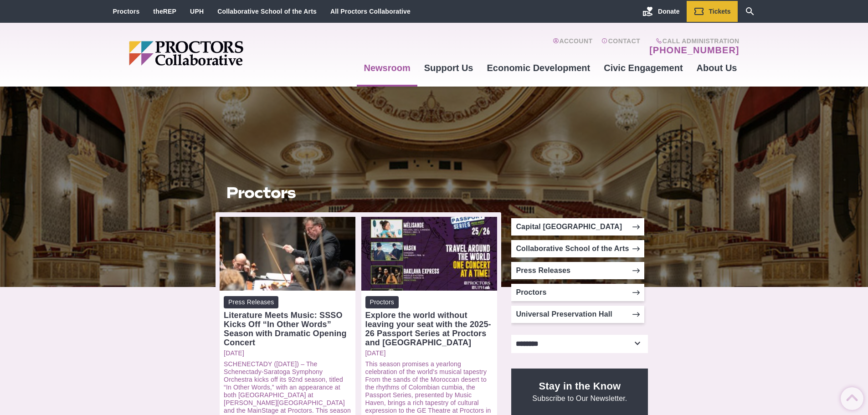 The width and height of the screenshot is (868, 415). I want to click on h1: Proctors, so click(359, 192).